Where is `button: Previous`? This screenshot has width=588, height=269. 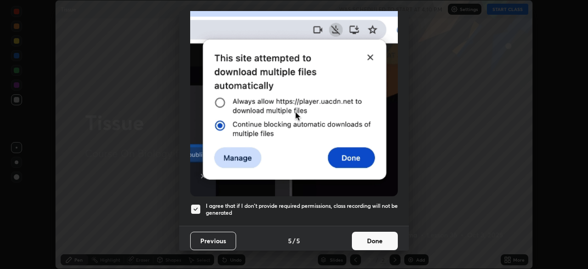 button: Previous is located at coordinates (213, 241).